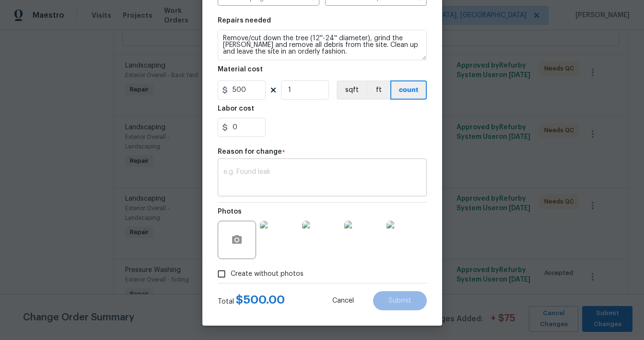  What do you see at coordinates (236, 109) in the screenshot?
I see `h5: Labor cost` at bounding box center [236, 109].